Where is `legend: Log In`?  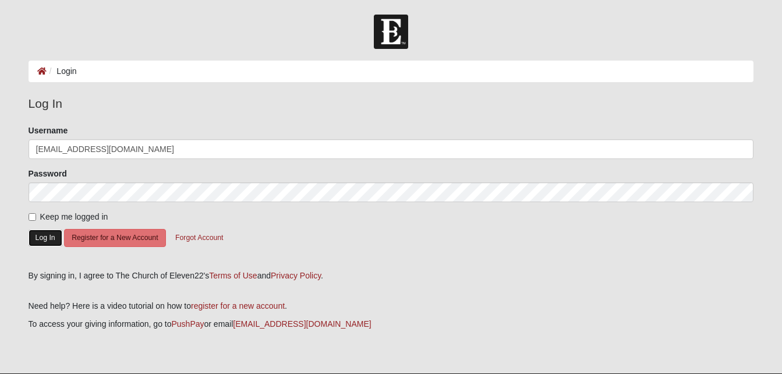 legend: Log In is located at coordinates (391, 104).